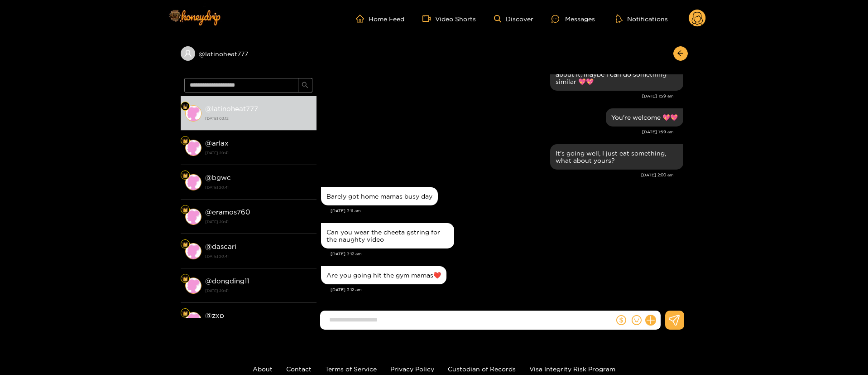 The width and height of the screenshot is (868, 375). I want to click on span: search, so click(305, 85).